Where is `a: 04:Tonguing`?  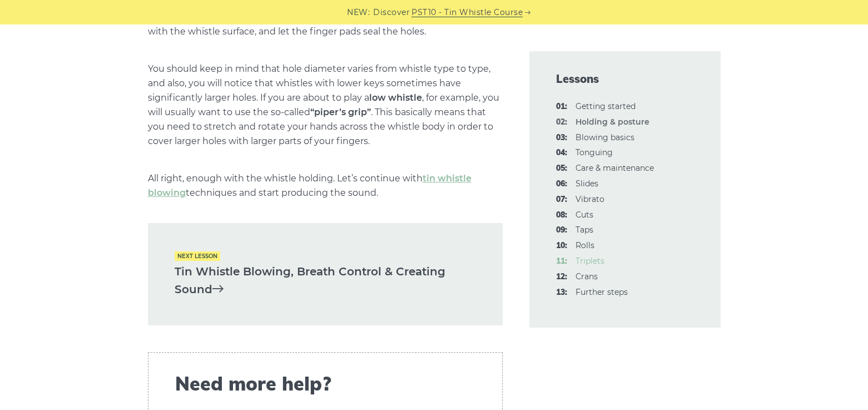 a: 04:Tonguing is located at coordinates (594, 152).